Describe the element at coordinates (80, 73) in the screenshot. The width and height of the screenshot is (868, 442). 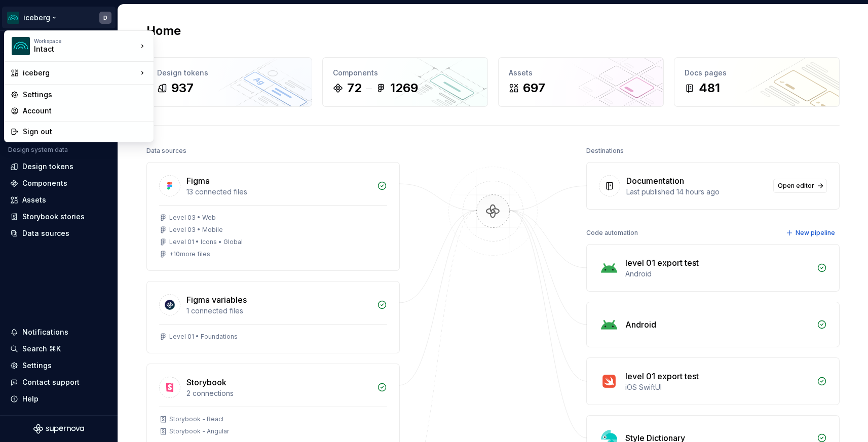
I see `div: iceberg` at that location.